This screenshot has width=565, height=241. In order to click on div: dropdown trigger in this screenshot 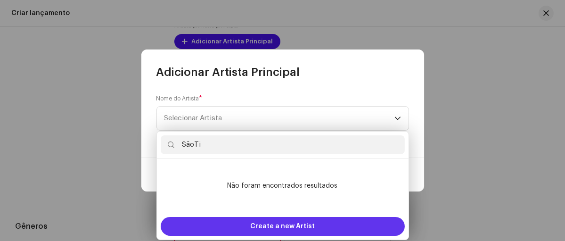, I will do `click(398, 118)`.